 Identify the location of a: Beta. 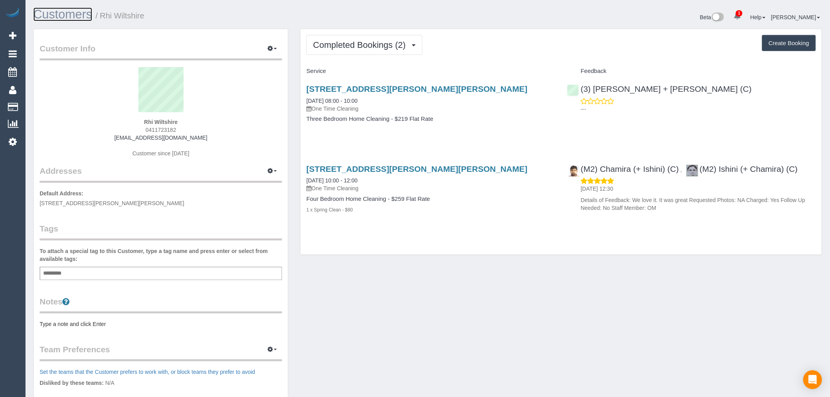
(713, 17).